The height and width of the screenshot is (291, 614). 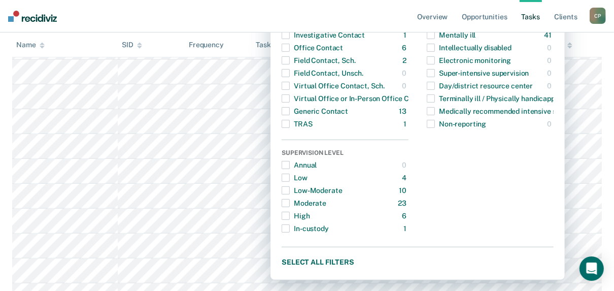 What do you see at coordinates (32, 16) in the screenshot?
I see `img: Recidiviz` at bounding box center [32, 16].